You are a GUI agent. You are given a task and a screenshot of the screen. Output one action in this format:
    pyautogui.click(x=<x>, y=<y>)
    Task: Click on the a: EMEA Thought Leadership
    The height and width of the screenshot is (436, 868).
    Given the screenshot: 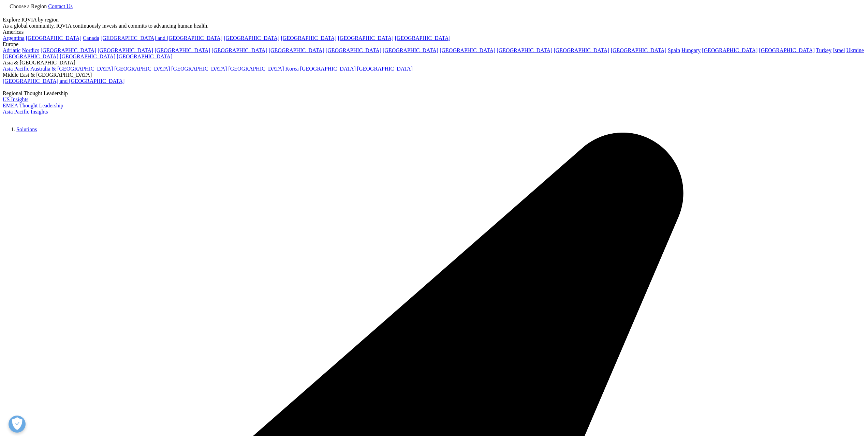 What is the action you would take?
    pyautogui.click(x=32, y=106)
    